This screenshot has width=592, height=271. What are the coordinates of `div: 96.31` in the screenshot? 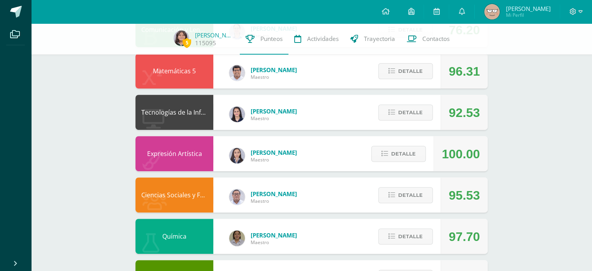 It's located at (465, 71).